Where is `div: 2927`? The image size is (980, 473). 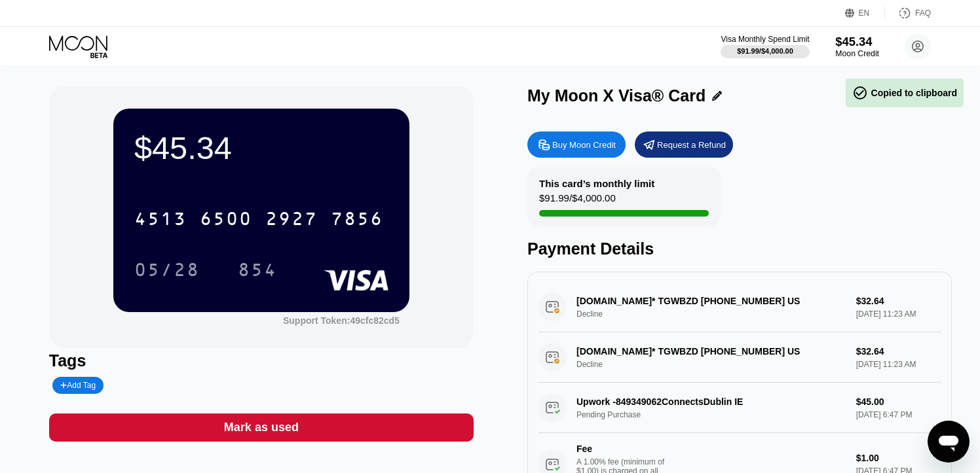
div: 2927 is located at coordinates (291, 221).